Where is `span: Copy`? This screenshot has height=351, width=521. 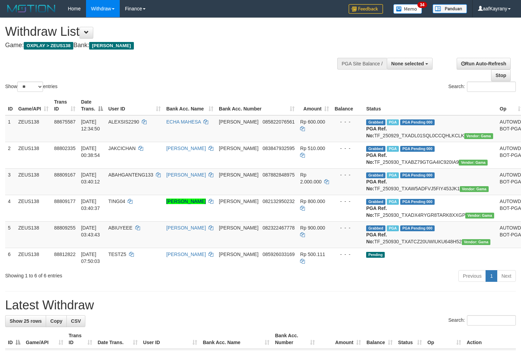
span: Copy is located at coordinates (56, 321).